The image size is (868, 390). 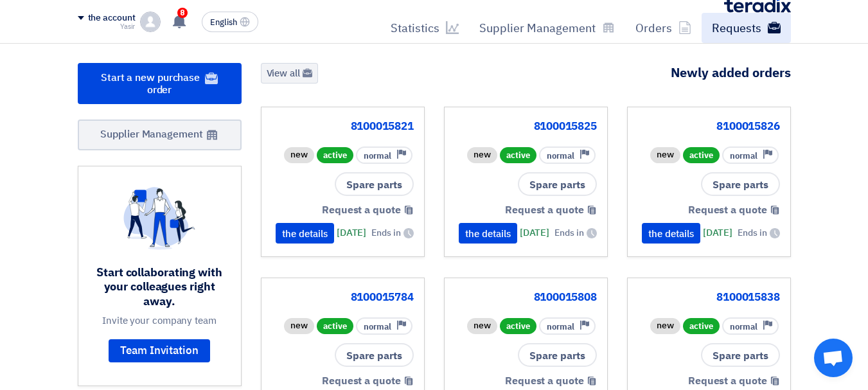 What do you see at coordinates (525, 297) in the screenshot?
I see `a: 8100015808` at bounding box center [525, 297].